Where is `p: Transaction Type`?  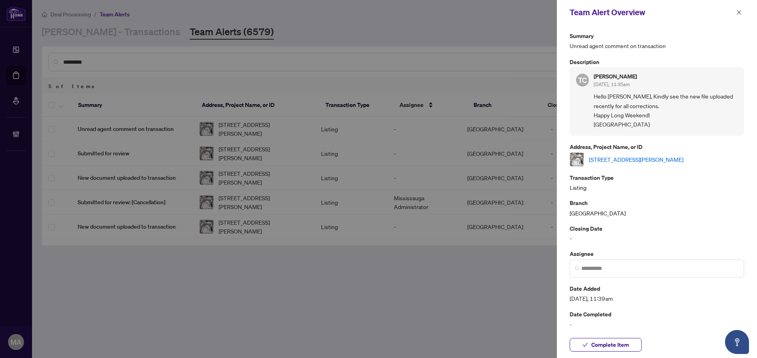 p: Transaction Type is located at coordinates (656, 177).